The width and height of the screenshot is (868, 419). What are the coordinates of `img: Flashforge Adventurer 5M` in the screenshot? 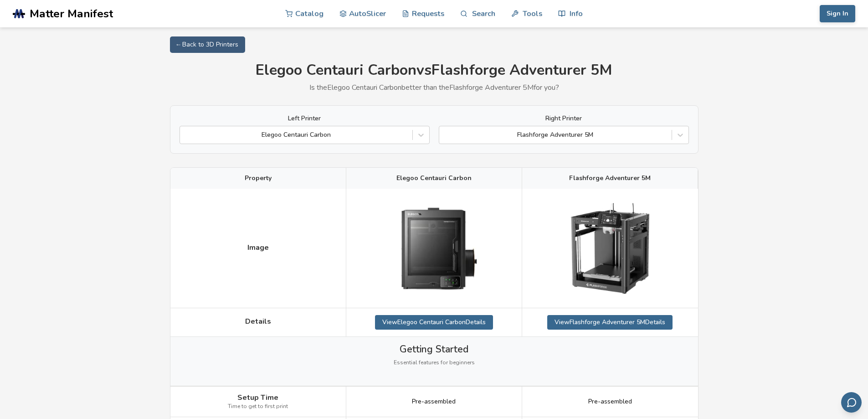 It's located at (610, 249).